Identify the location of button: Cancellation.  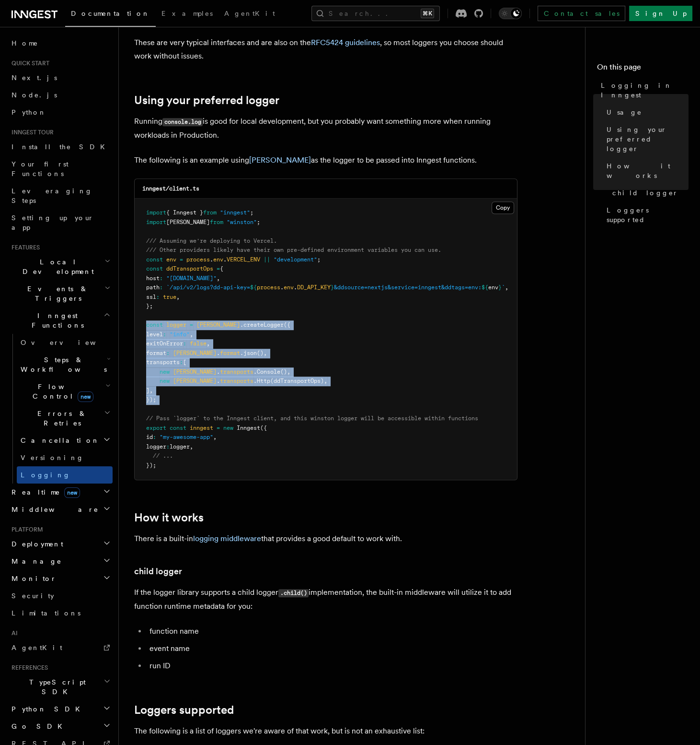
(65, 440).